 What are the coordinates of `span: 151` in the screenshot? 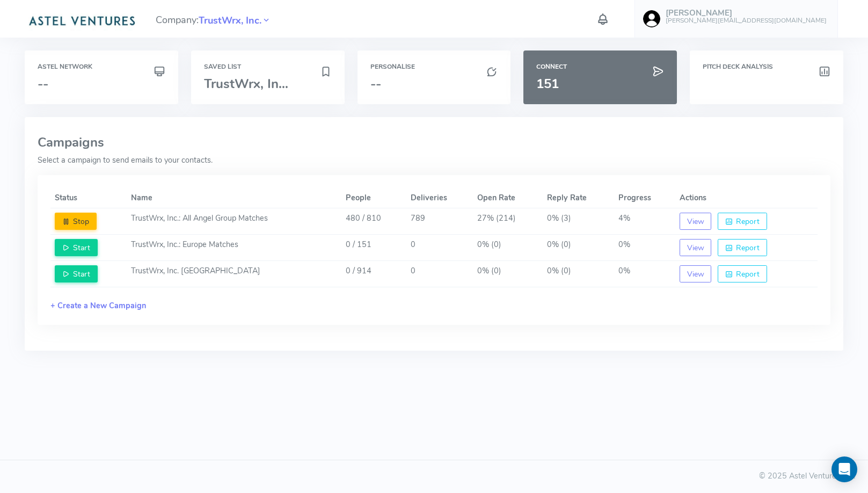 It's located at (548, 83).